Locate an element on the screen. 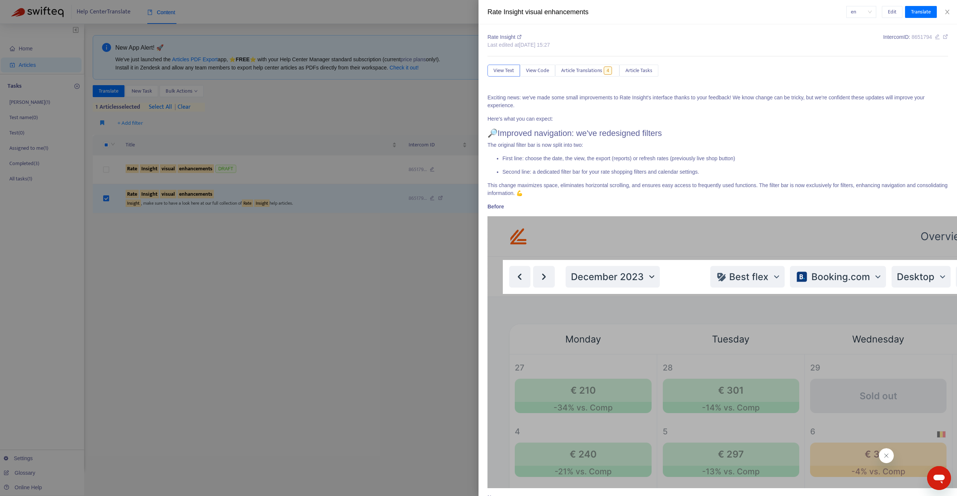 The height and width of the screenshot is (496, 957). div: Intercom ID: is located at coordinates (916, 41).